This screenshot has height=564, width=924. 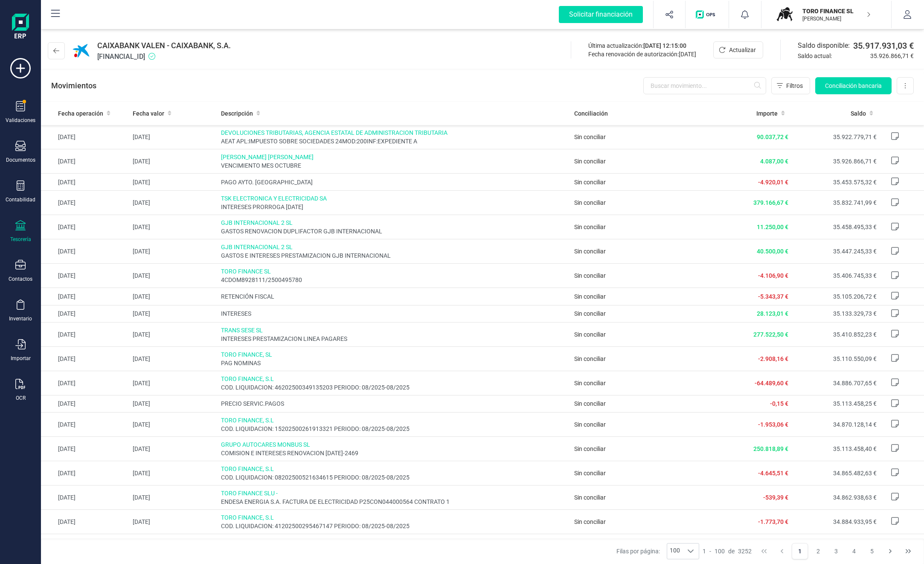 I want to click on button: Page 2, so click(x=818, y=551).